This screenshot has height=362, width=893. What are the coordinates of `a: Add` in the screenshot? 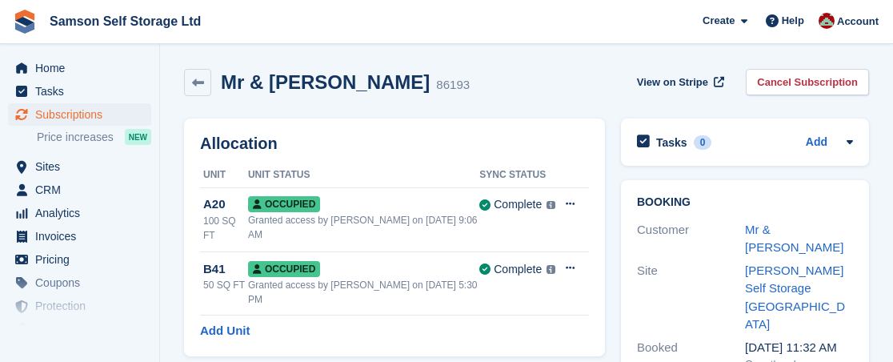 It's located at (817, 142).